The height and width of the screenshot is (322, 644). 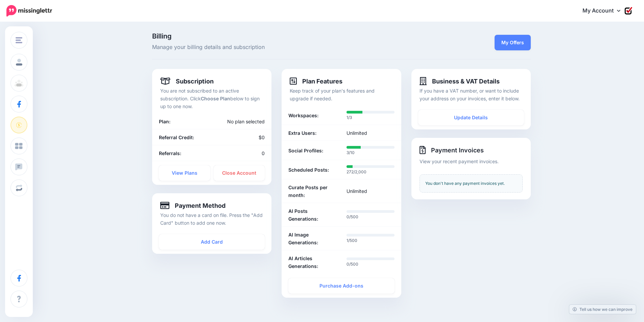 I want to click on p: 272/2,000, so click(x=371, y=172).